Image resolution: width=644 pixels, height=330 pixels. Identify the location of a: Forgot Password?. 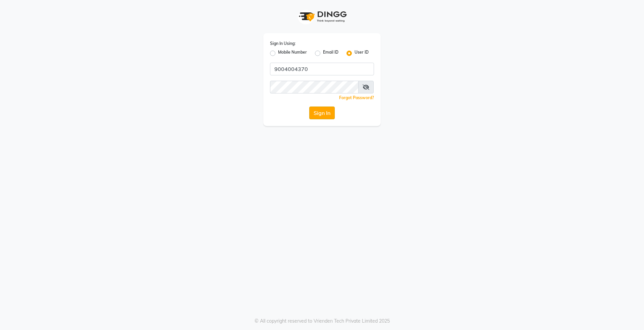
(356, 97).